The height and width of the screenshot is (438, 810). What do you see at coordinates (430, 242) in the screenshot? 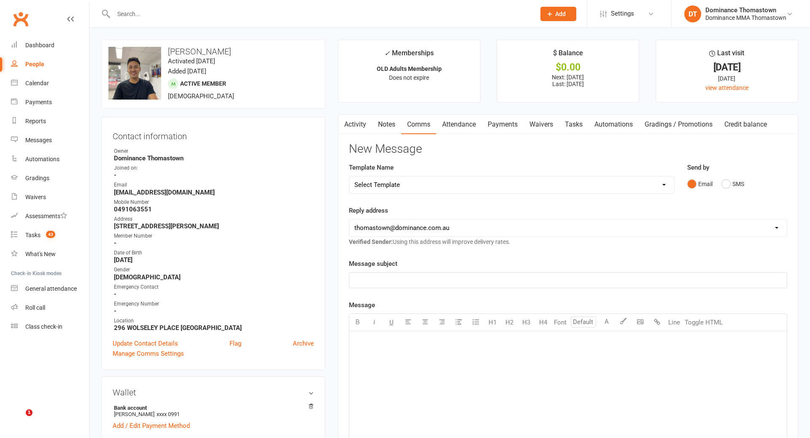
I see `span: Using this address will improve delivery rates.` at bounding box center [430, 242].